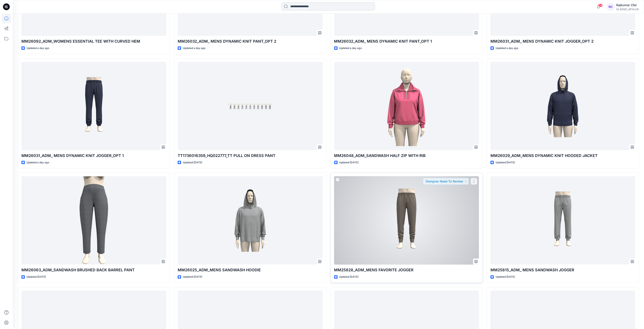  I want to click on p: MM26031_ADM_ MENS DYNAMIC KNIT JOGGER_OPT 1, so click(94, 156).